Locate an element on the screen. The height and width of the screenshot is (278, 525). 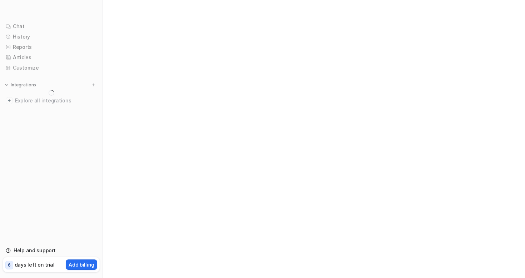
a: History is located at coordinates (51, 37).